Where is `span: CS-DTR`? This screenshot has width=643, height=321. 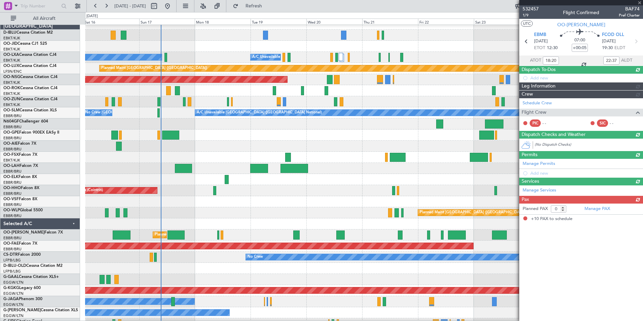
span: CS-DTR is located at coordinates (10, 254).